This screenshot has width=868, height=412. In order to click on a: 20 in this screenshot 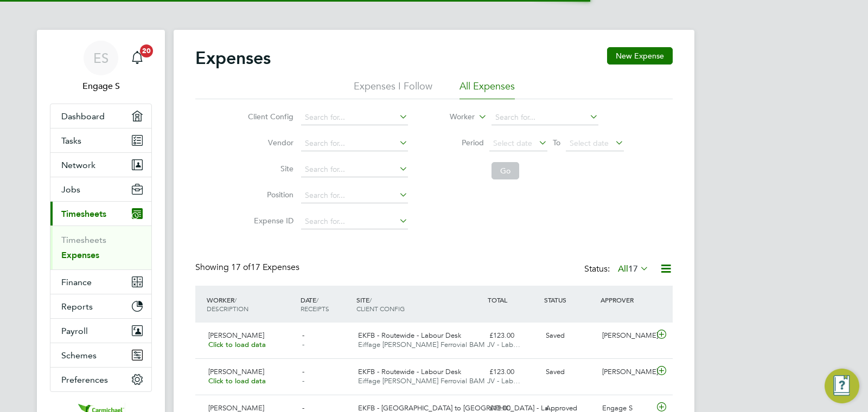, I will do `click(137, 58)`.